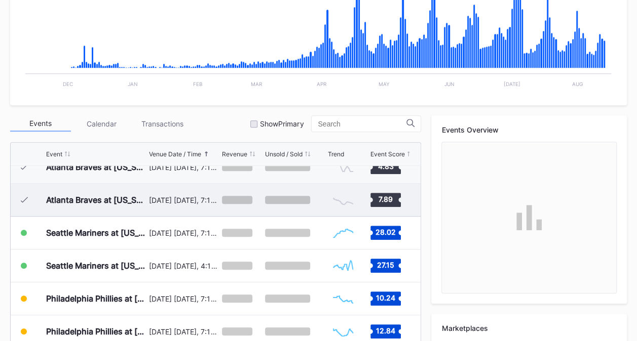 This screenshot has height=341, width=637. I want to click on div: Events Overview, so click(529, 130).